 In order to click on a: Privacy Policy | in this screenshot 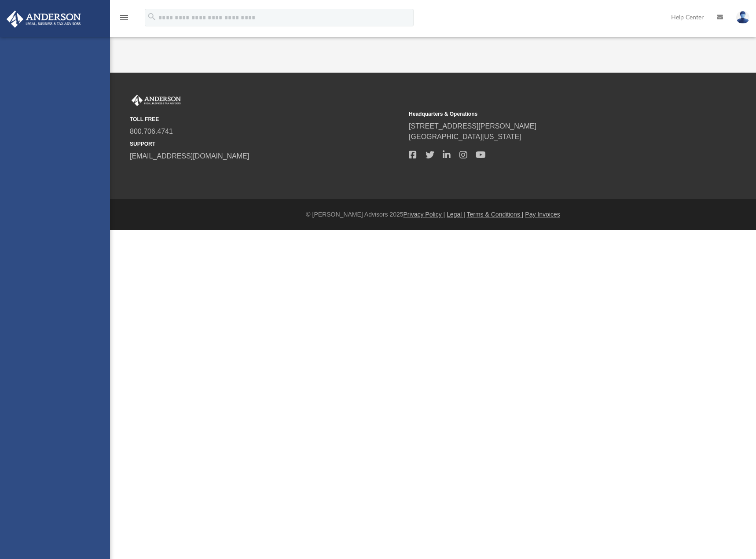, I will do `click(424, 214)`.